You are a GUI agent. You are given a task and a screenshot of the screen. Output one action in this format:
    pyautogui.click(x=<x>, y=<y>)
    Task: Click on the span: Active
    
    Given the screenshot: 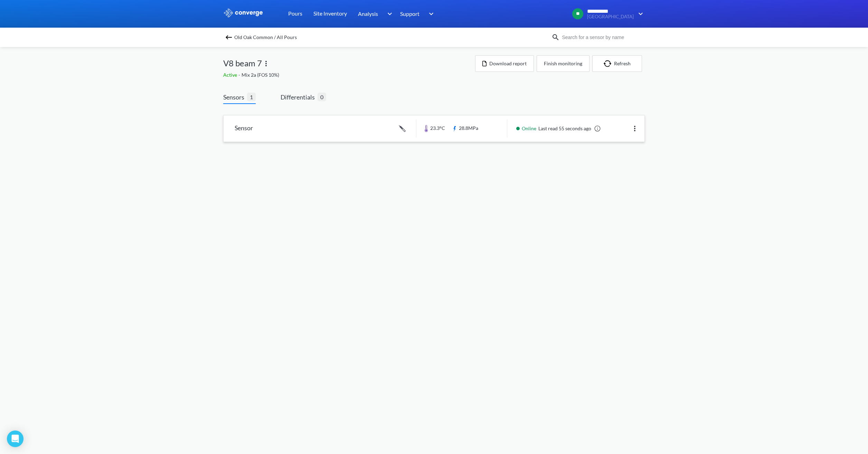 What is the action you would take?
    pyautogui.click(x=231, y=75)
    